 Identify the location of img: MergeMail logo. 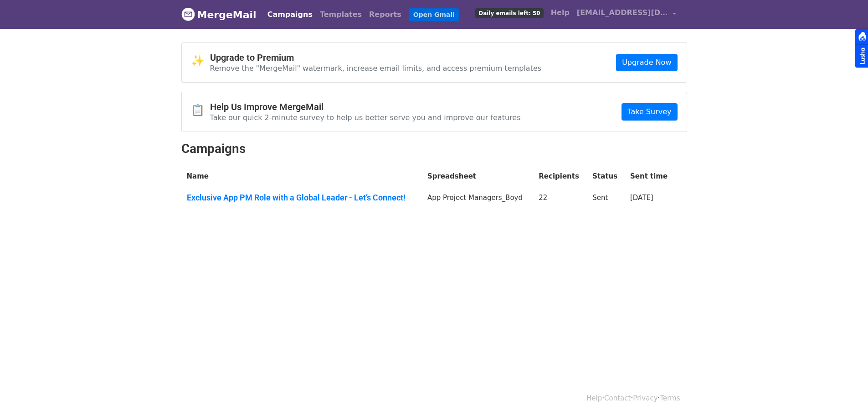
(188, 14).